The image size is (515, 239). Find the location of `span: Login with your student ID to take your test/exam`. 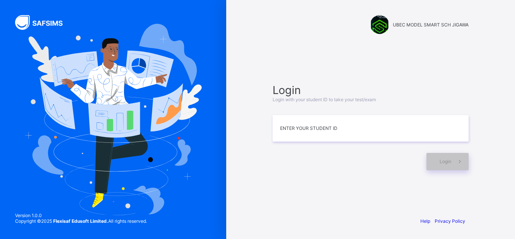

span: Login with your student ID to take your test/exam is located at coordinates (324, 99).